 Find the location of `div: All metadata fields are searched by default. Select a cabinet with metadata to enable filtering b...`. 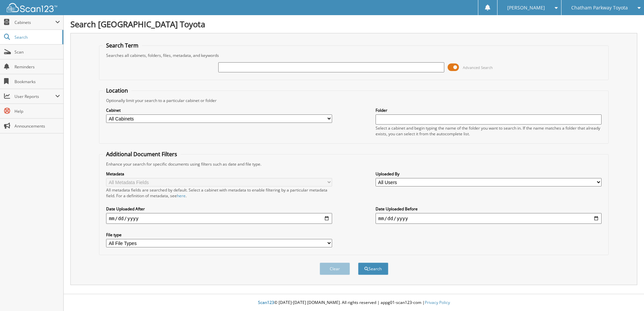

div: All metadata fields are searched by default. Select a cabinet with metadata to enable filtering b... is located at coordinates (219, 193).